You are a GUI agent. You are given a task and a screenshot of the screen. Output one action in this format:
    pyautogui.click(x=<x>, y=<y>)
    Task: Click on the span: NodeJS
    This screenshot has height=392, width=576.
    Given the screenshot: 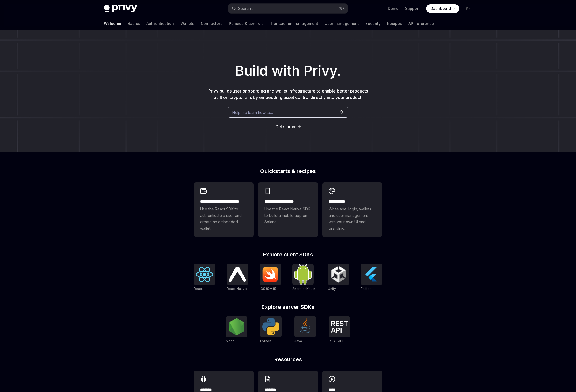 What is the action you would take?
    pyautogui.click(x=232, y=341)
    